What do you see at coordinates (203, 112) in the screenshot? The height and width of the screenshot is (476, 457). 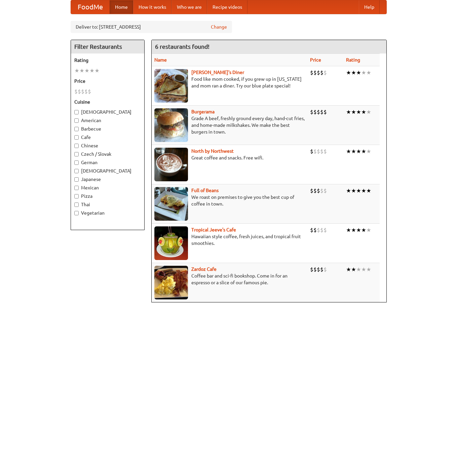 I see `a: Burgerama` at bounding box center [203, 112].